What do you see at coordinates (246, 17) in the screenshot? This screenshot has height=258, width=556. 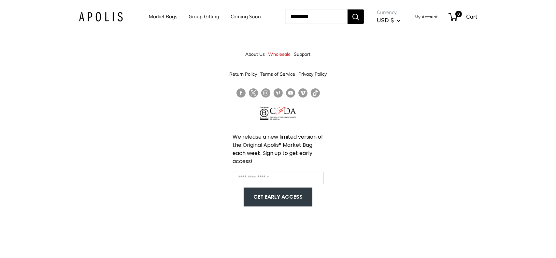 I see `a: Coming Soon` at bounding box center [246, 17].